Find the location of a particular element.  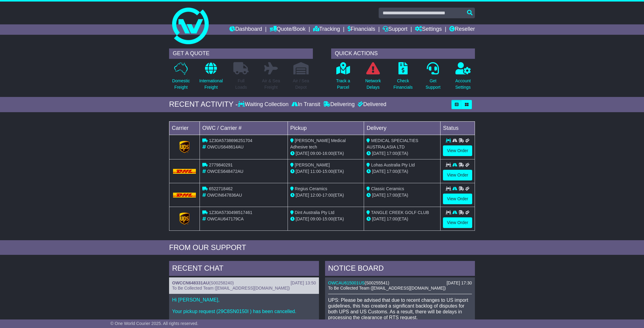

div: In Transit is located at coordinates (306, 105).